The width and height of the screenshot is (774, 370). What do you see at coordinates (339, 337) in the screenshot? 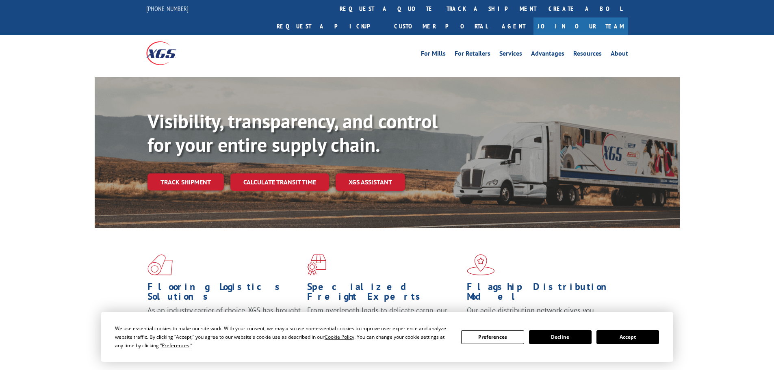
I see `span: Cookie Policy` at bounding box center [339, 337].